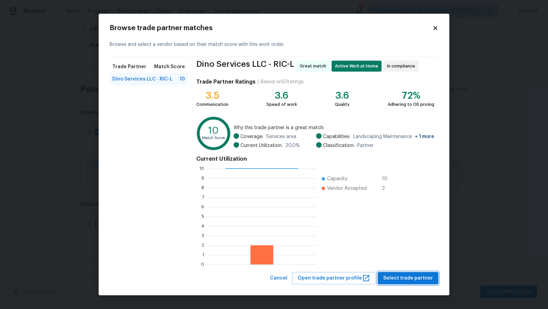  Describe the element at coordinates (408, 278) in the screenshot. I see `span: Select trade partner` at that location.